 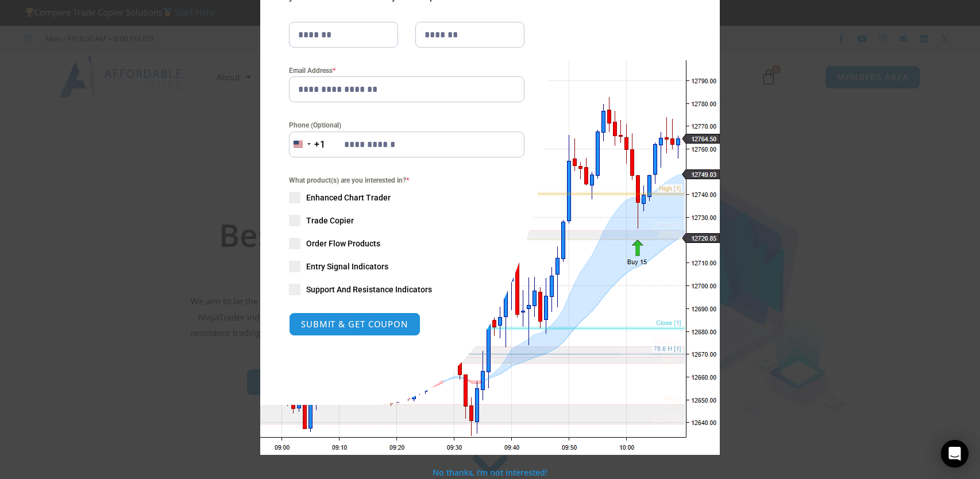 What do you see at coordinates (355, 324) in the screenshot?
I see `button: SUBMIT & GET COUPON` at bounding box center [355, 324].